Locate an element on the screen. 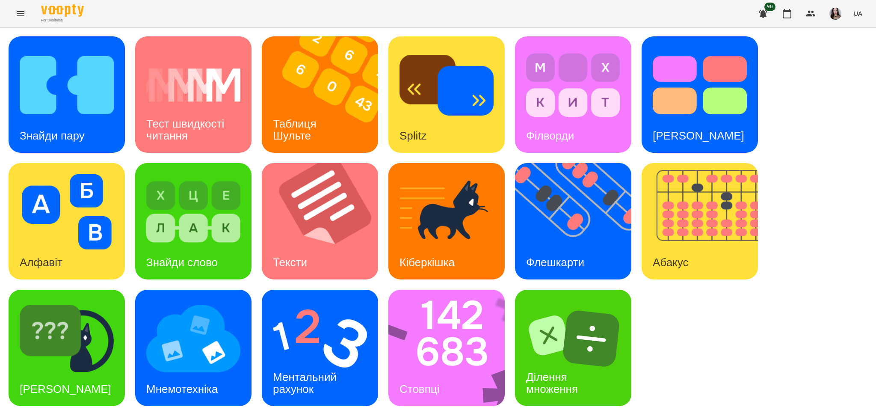 The height and width of the screenshot is (416, 876). a: ФілвордиФілворди is located at coordinates (573, 95).